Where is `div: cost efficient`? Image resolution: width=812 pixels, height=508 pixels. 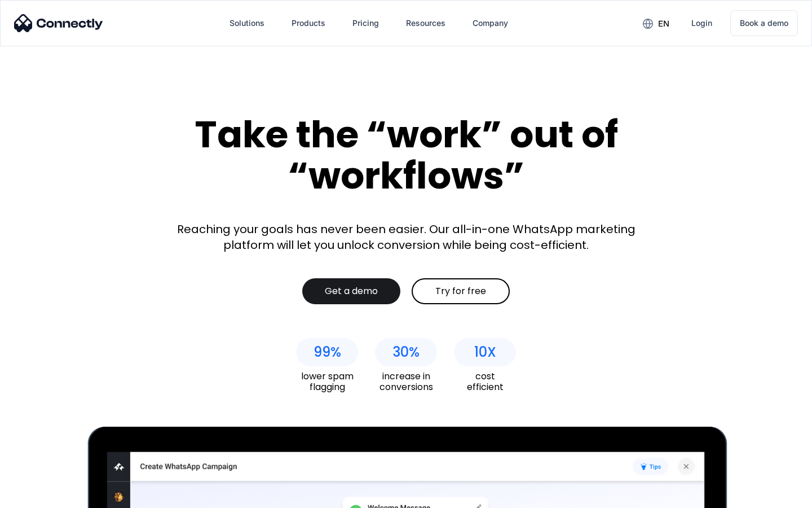
div: cost efficient is located at coordinates (485, 381).